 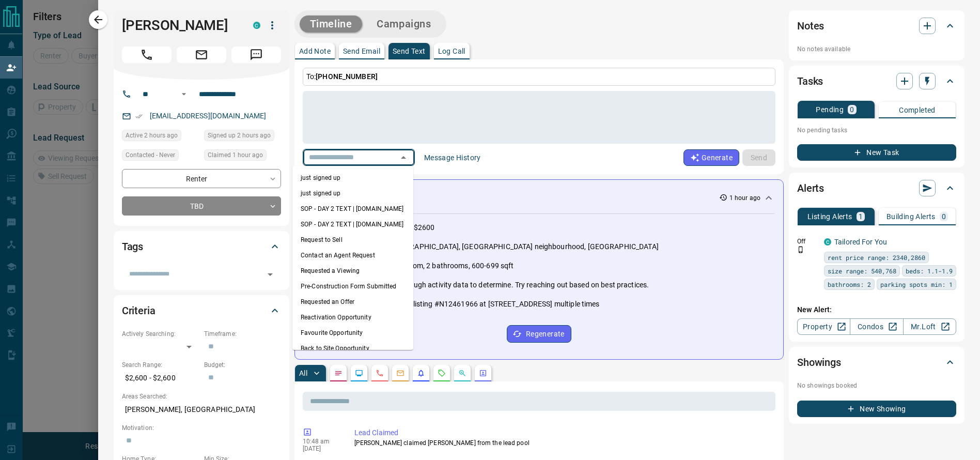 I want to click on svg: Notes, so click(x=339, y=373).